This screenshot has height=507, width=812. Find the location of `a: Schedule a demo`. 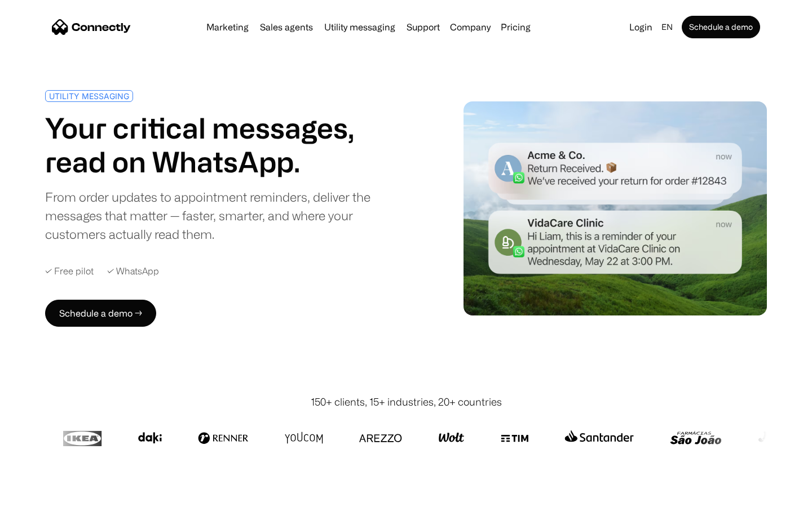

a: Schedule a demo is located at coordinates (721, 27).